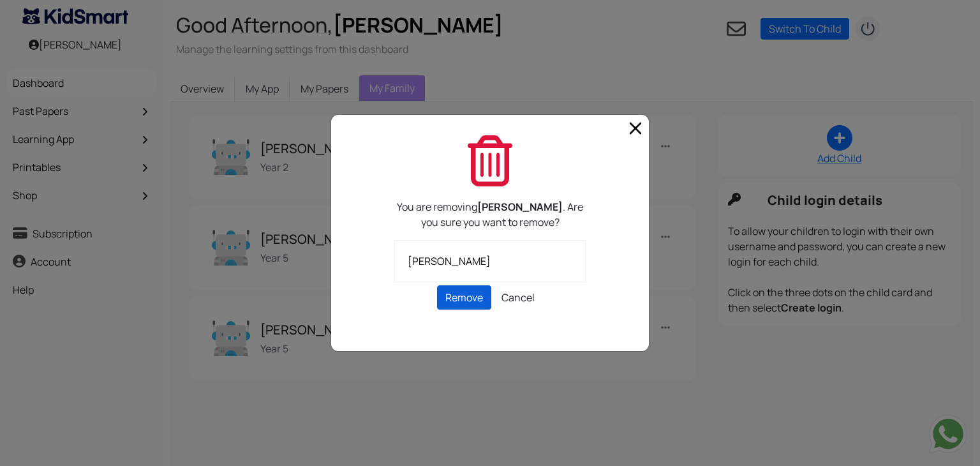  I want to click on button: Cancel, so click(518, 297).